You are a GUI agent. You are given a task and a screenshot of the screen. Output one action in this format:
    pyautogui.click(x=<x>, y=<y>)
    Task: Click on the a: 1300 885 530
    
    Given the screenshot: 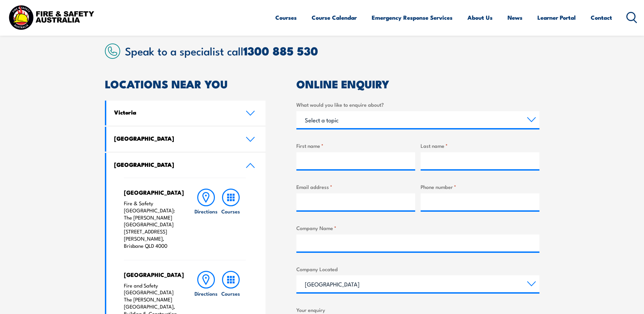 What is the action you would take?
    pyautogui.click(x=281, y=50)
    